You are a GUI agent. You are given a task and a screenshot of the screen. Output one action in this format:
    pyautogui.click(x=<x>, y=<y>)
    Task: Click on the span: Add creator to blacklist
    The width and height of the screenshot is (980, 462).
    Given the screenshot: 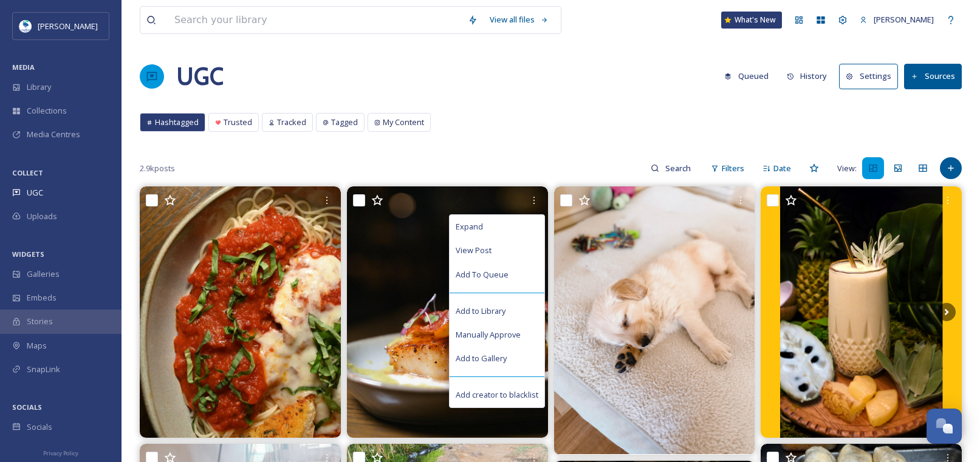 What is the action you would take?
    pyautogui.click(x=497, y=395)
    